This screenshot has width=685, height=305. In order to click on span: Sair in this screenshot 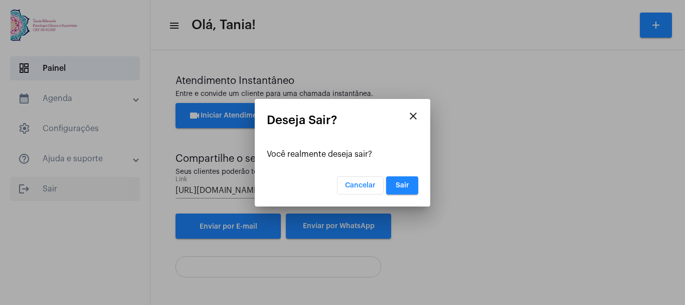, I will do `click(402, 185)`.